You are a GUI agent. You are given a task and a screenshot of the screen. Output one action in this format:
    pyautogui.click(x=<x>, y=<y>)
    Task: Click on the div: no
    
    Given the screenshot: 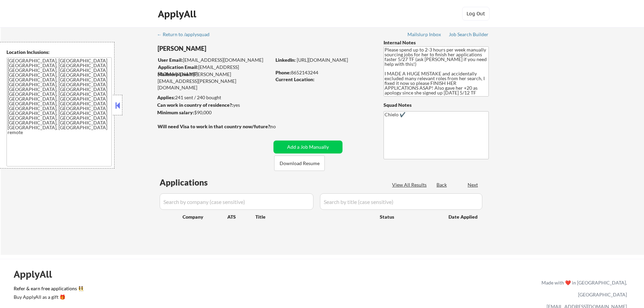 What is the action you would take?
    pyautogui.click(x=280, y=127)
    